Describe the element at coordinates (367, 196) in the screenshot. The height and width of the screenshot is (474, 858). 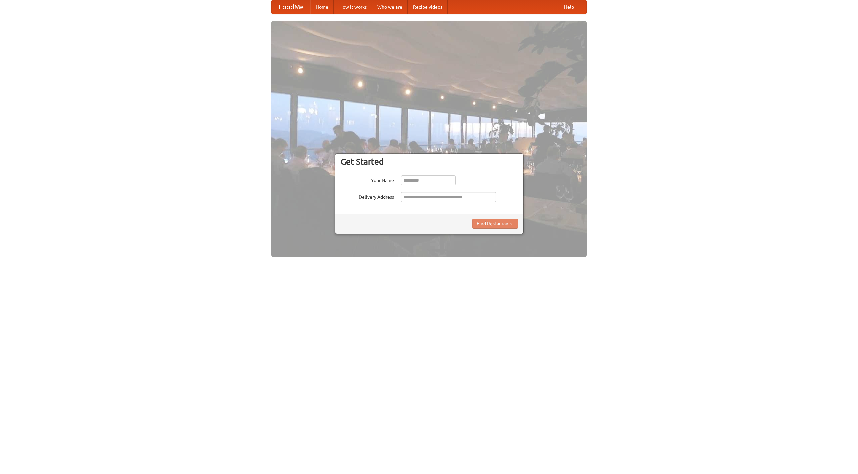
I see `label: Delivery Address` at that location.